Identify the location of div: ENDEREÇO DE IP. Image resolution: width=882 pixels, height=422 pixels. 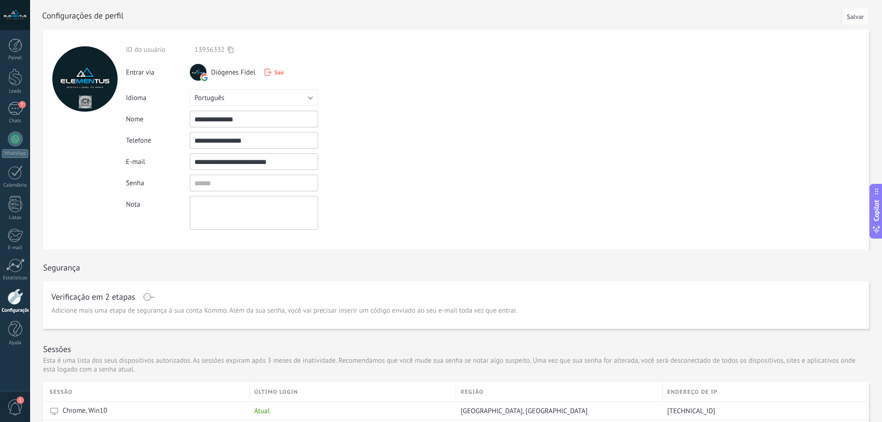
(766, 392).